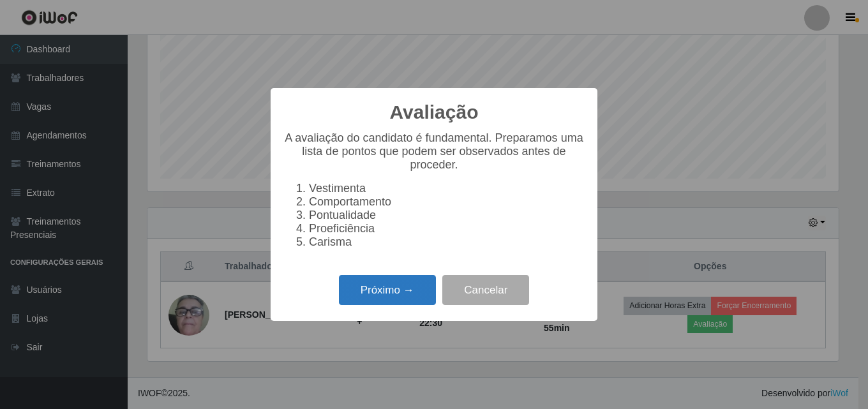 The image size is (868, 409). What do you see at coordinates (486, 290) in the screenshot?
I see `button: Cancelar` at bounding box center [486, 290].